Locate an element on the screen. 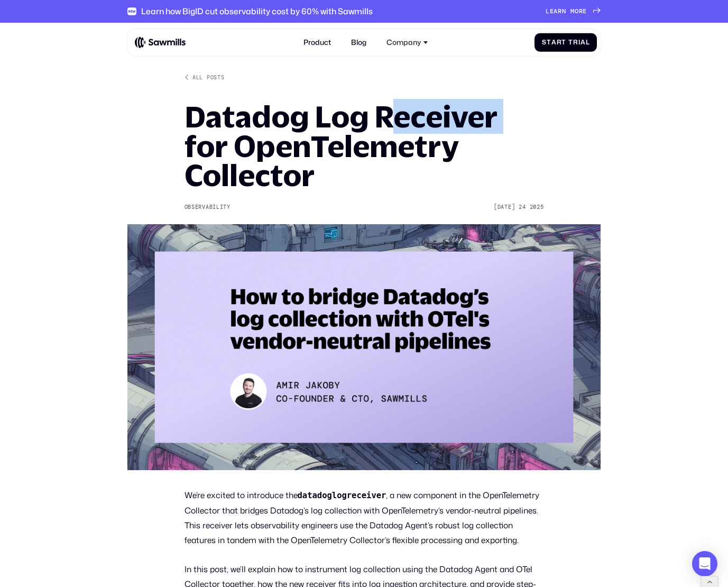 This screenshot has height=587, width=728. a: Learnmore is located at coordinates (573, 11).